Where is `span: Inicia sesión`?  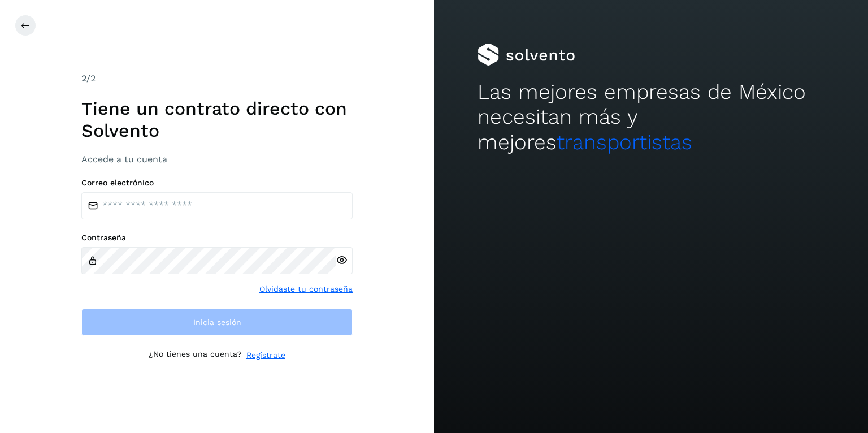
span: Inicia sesión is located at coordinates (217, 322).